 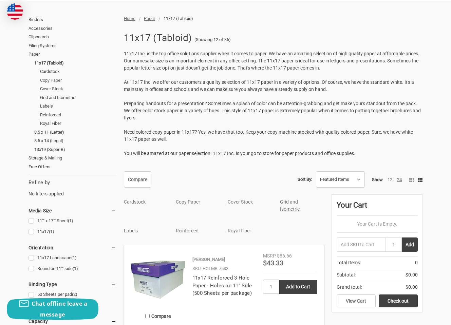 I want to click on input: Add SKU to Cart, so click(x=361, y=245).